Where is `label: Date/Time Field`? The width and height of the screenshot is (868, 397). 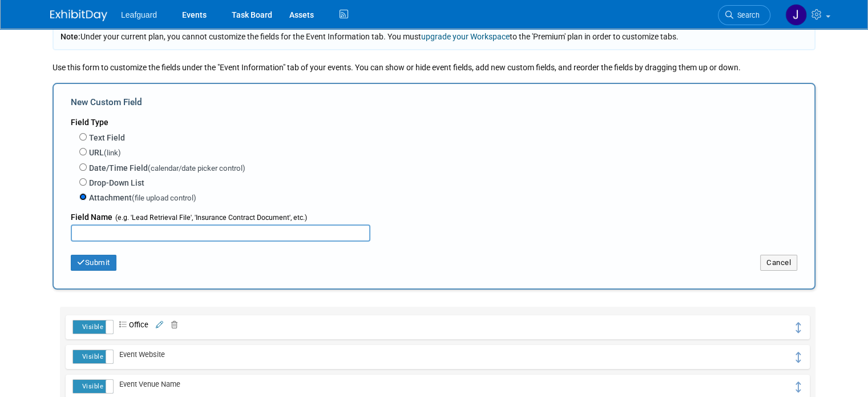
label: Date/Time Field is located at coordinates (167, 168).